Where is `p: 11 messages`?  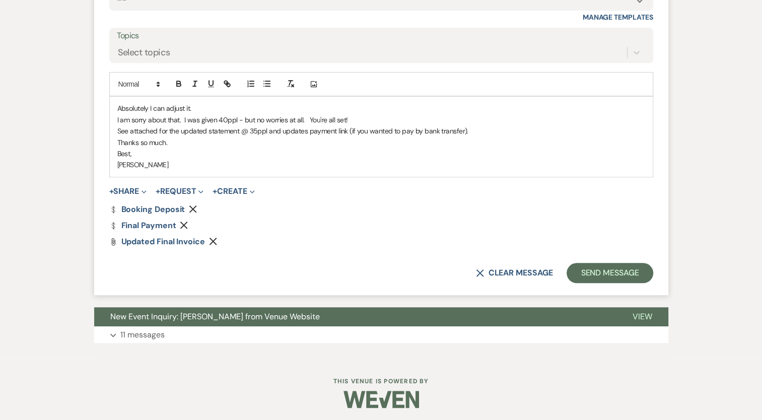 p: 11 messages is located at coordinates (143, 335).